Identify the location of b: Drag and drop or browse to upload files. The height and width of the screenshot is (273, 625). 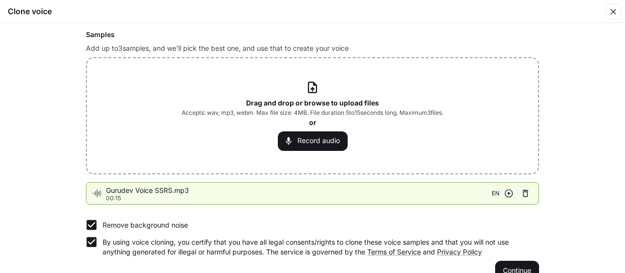
(312, 103).